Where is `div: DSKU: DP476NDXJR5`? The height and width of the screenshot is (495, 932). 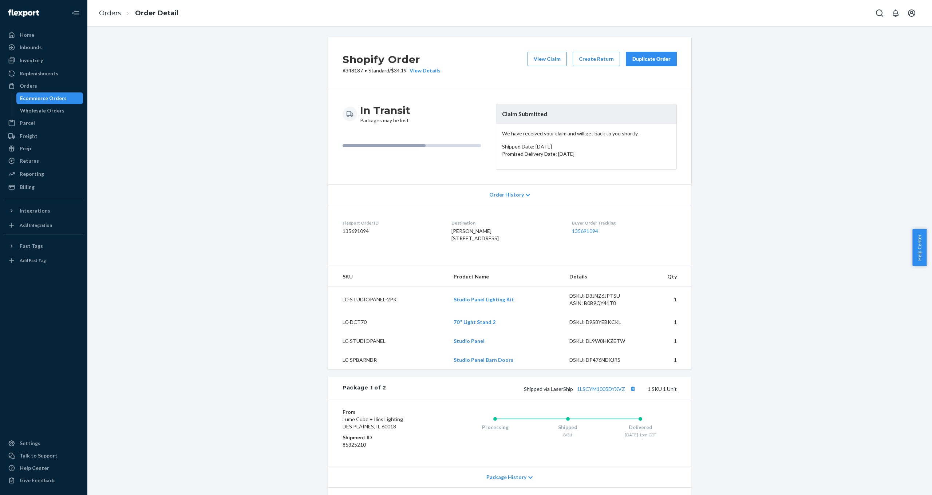
div: DSKU: DP476NDXJR5 is located at coordinates (604, 360).